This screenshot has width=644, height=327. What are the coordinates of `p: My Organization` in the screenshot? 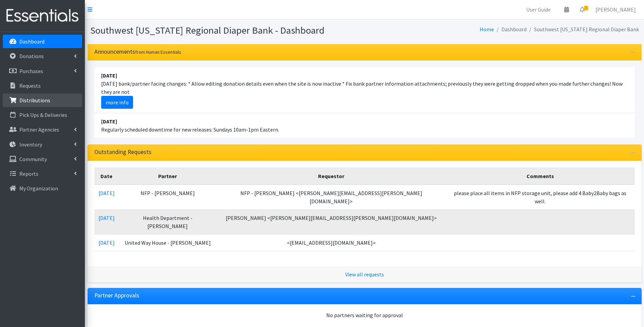 It's located at (39, 188).